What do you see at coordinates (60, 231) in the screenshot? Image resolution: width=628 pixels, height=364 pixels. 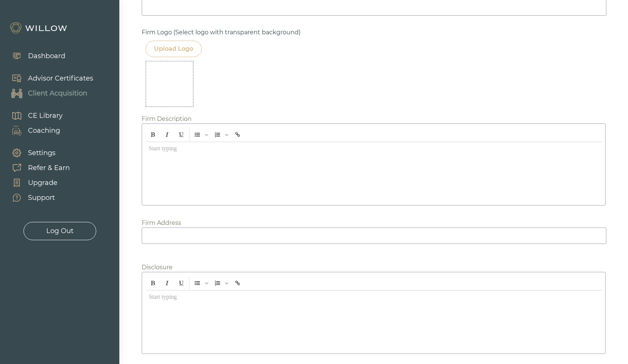 I see `div: Log Out` at bounding box center [60, 231].